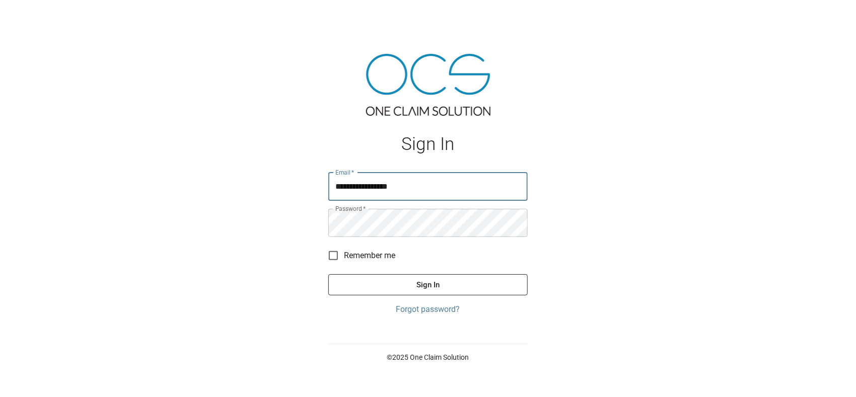 The height and width of the screenshot is (397, 856). Describe the element at coordinates (351, 209) in the screenshot. I see `label: Password` at that location.